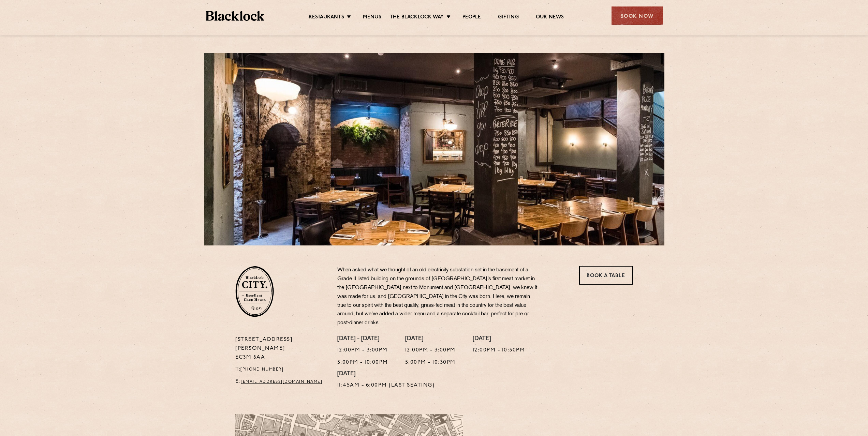 The image size is (868, 436). Describe the element at coordinates (281, 382) in the screenshot. I see `p: E:` at that location.